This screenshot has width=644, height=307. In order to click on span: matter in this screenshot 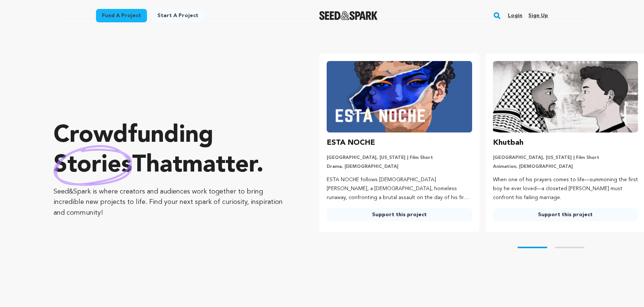, I will do `click(219, 166)`.